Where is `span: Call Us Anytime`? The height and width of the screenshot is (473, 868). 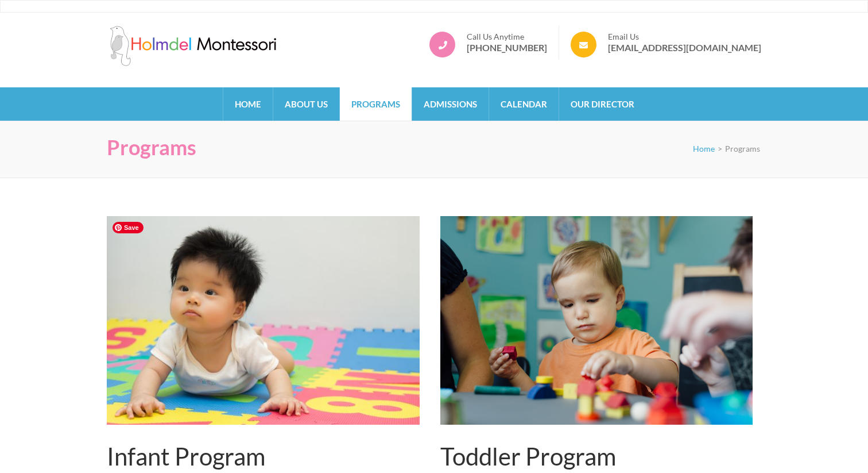
span: Call Us Anytime is located at coordinates (507, 37).